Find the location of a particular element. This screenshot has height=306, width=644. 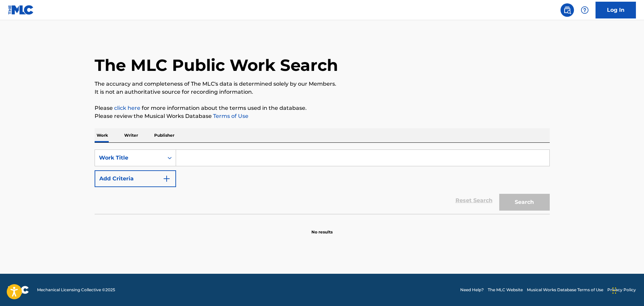

a: click here is located at coordinates (128, 108).